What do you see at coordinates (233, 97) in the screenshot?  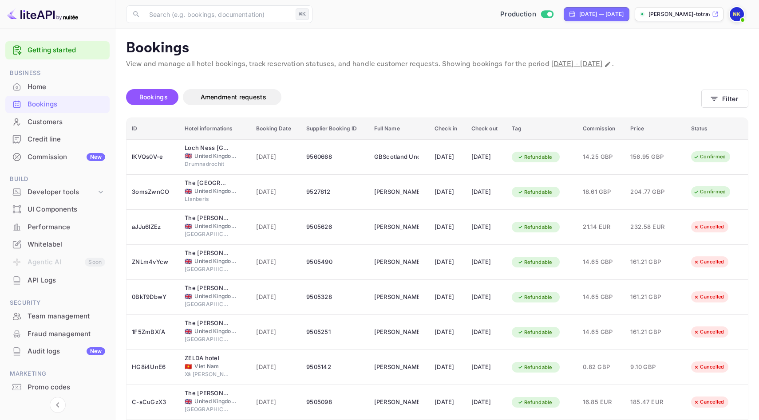 I see `span: Amendment requests` at bounding box center [233, 97].